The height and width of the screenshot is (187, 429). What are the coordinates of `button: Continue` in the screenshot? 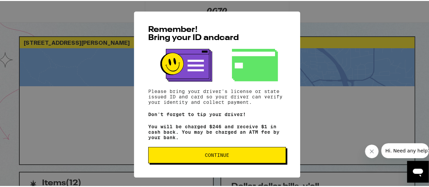 It's located at (217, 154).